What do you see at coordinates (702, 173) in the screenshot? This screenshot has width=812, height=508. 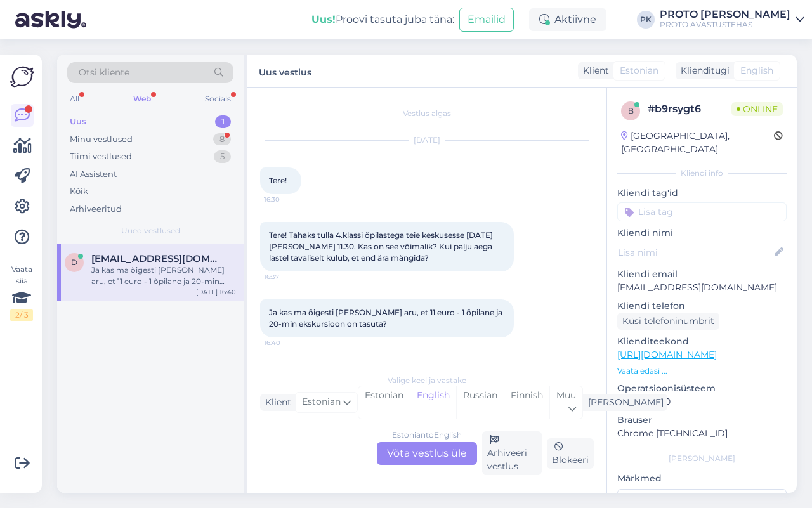 I see `div: Kliendi info` at bounding box center [702, 173].